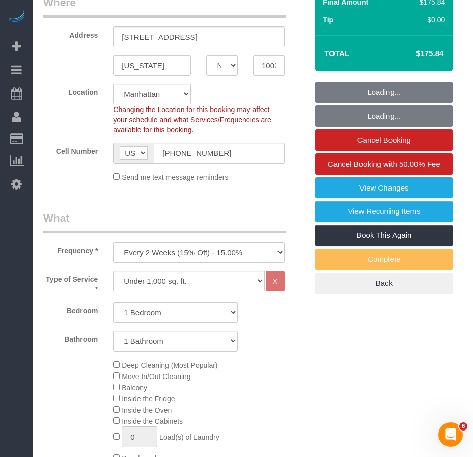  I want to click on input: Zip Code, so click(269, 65).